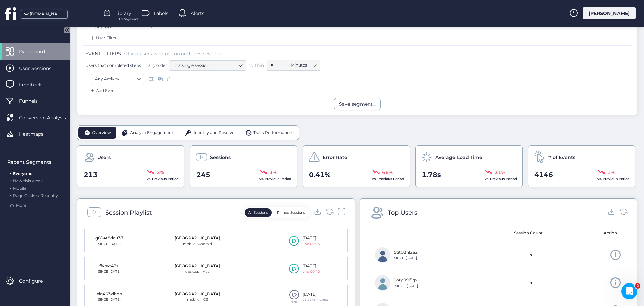 This screenshot has width=644, height=306. What do you see at coordinates (20, 188) in the screenshot?
I see `span: Mobile` at bounding box center [20, 188].